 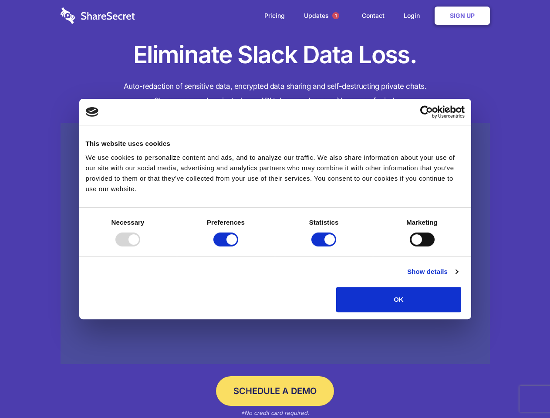 What do you see at coordinates (426, 112) in the screenshot?
I see `a: Usercentrics Cookiebot - opens in a new window` at bounding box center [426, 112].